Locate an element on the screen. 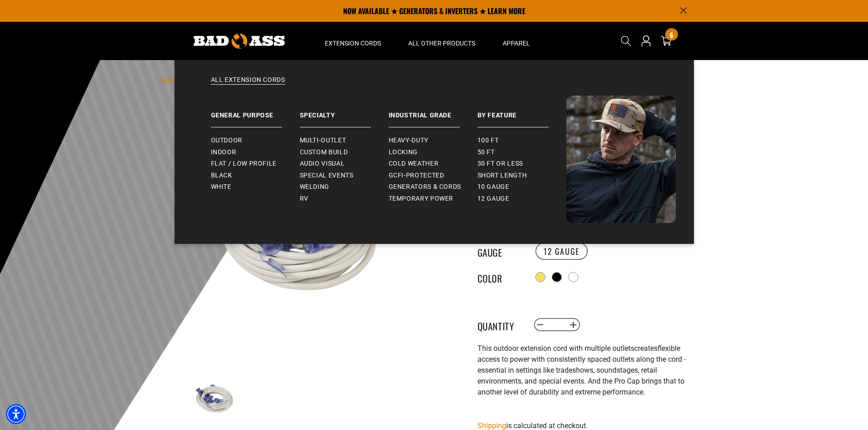 This screenshot has height=430, width=868. a: General Purpose is located at coordinates (255, 112).